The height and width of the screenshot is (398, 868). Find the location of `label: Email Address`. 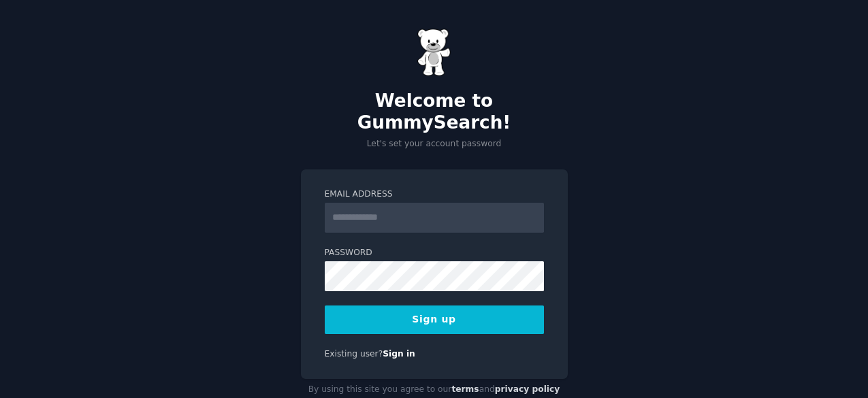

label: Email Address is located at coordinates (434, 195).